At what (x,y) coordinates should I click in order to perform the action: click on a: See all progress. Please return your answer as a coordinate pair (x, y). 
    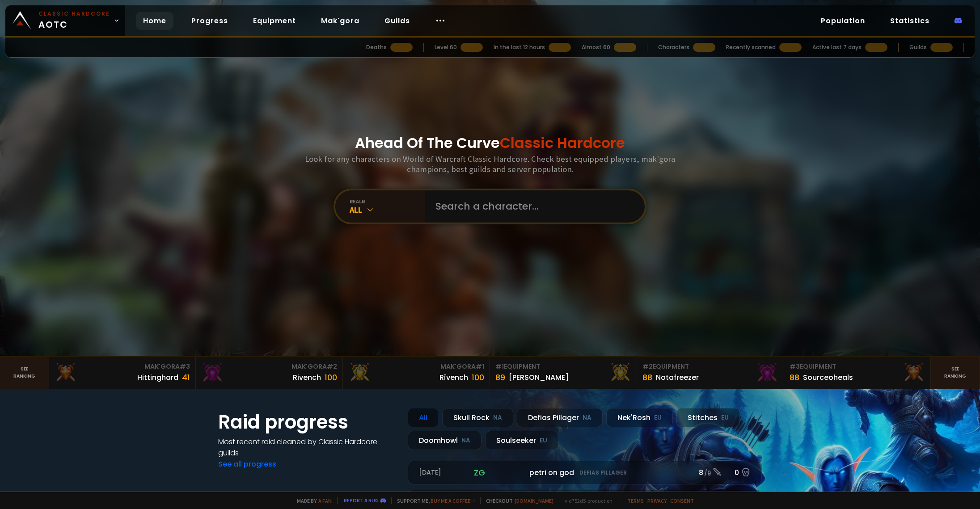
    Looking at the image, I should click on (247, 464).